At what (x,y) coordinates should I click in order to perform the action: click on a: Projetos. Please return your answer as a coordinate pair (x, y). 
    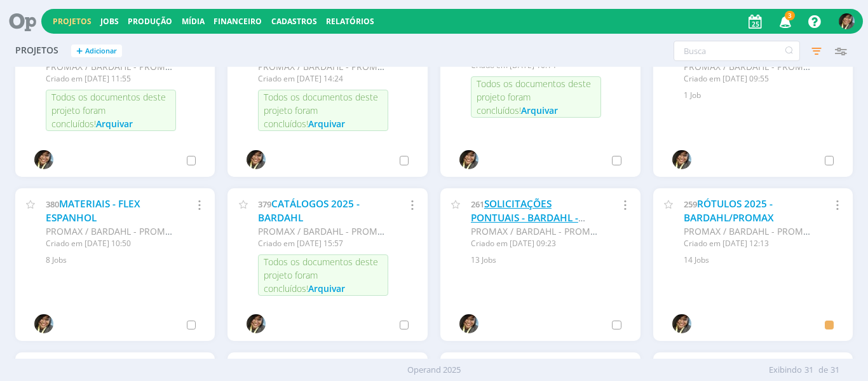
    Looking at the image, I should click on (72, 21).